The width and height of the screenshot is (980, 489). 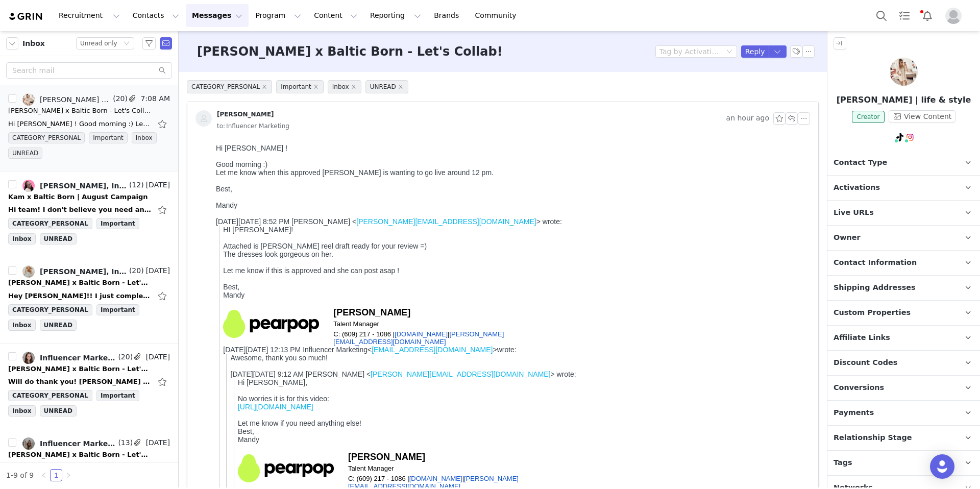 What do you see at coordinates (873, 438) in the screenshot?
I see `span: Relationship Stage` at bounding box center [873, 438].